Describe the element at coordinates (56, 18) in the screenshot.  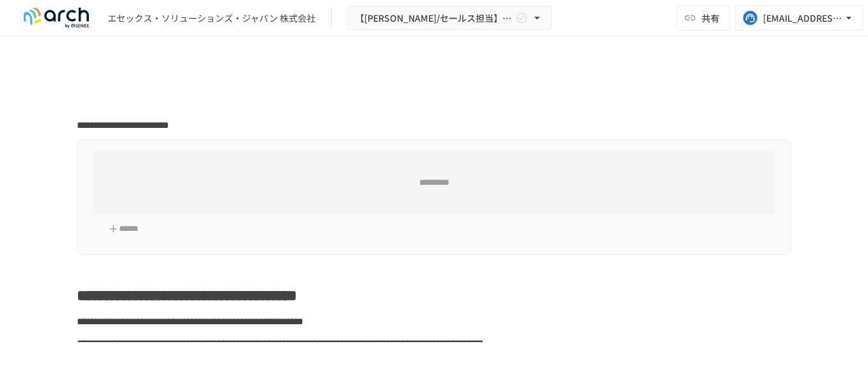
I see `img: logo-default@2x-9cf2c760.svg` at that location.